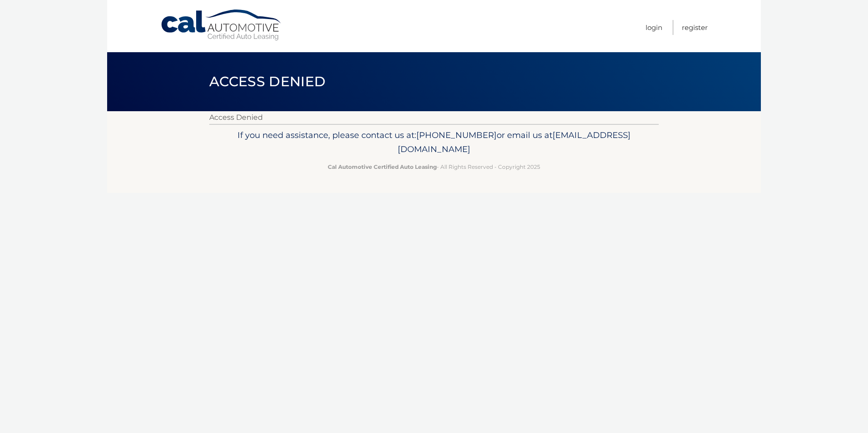 The image size is (868, 433). Describe the element at coordinates (653, 27) in the screenshot. I see `a: Login` at that location.